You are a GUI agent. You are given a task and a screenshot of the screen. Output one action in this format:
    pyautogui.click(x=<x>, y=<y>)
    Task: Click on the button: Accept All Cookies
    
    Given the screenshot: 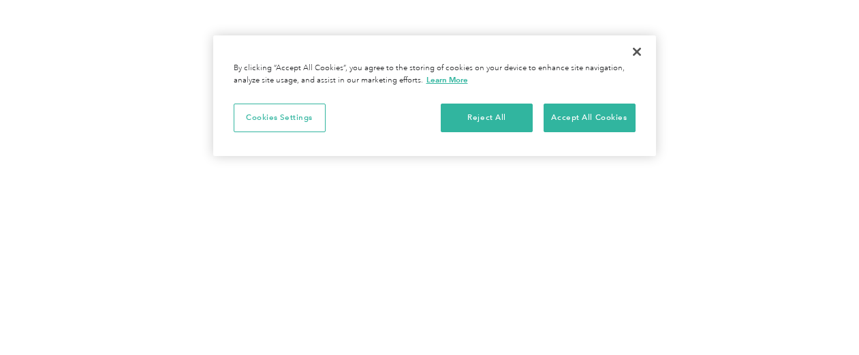 What is the action you would take?
    pyautogui.click(x=589, y=118)
    